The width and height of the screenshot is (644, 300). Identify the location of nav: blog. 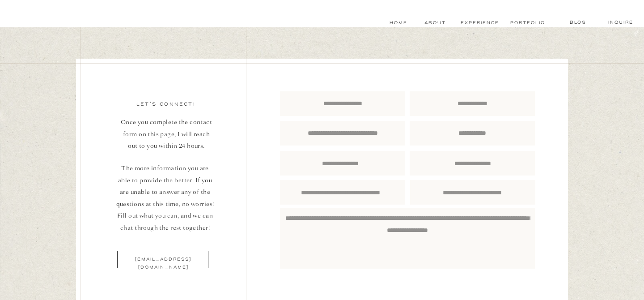
(578, 22).